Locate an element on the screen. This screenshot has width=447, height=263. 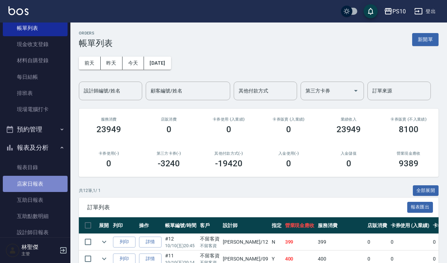
h2: 卡券使用(-) is located at coordinates (109, 153).